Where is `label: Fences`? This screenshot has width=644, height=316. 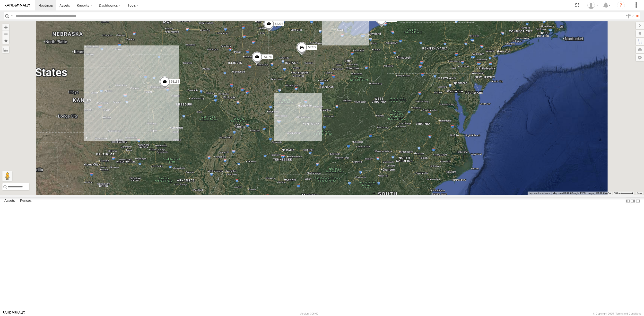 label: Fences is located at coordinates (26, 201).